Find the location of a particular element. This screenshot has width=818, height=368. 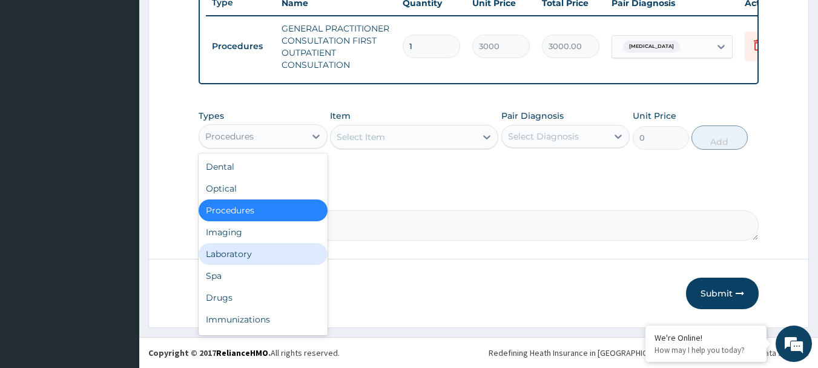

label: Comment is located at coordinates (479, 198).